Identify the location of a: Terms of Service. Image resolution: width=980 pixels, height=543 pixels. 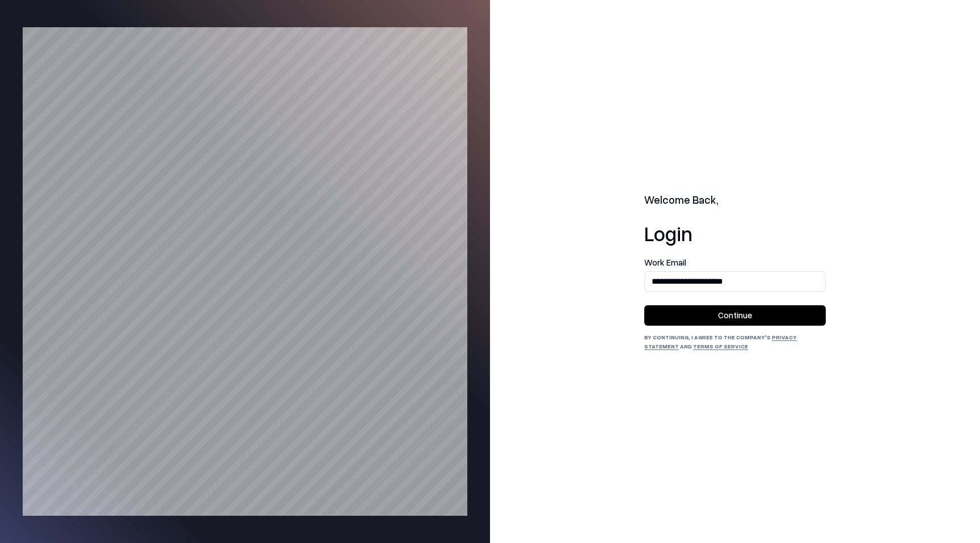
(720, 346).